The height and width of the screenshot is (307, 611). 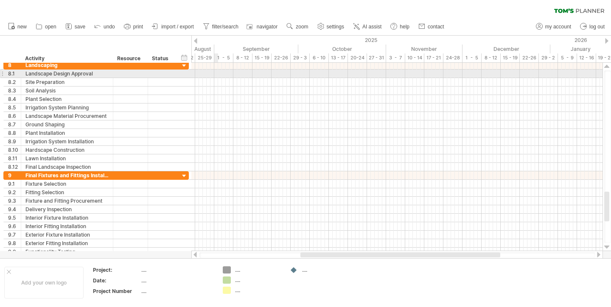 What do you see at coordinates (256, 49) in the screenshot?
I see `div: September 2025` at bounding box center [256, 49].